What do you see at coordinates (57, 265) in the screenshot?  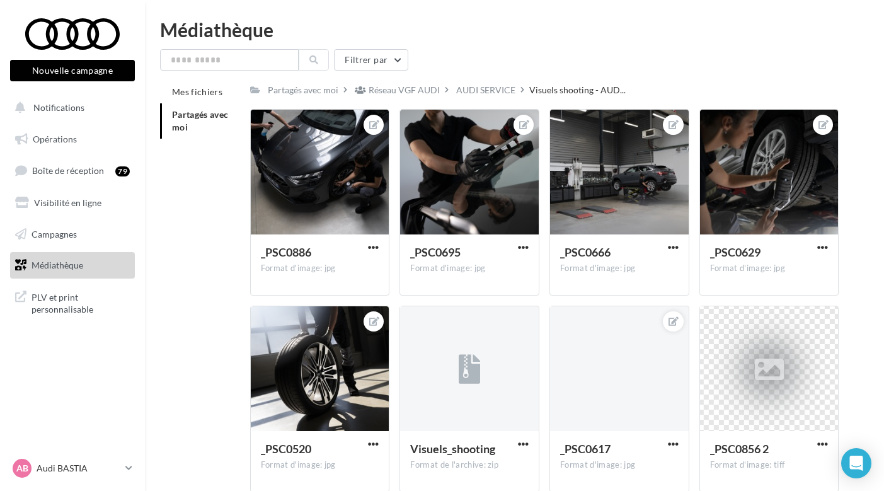 I see `span: Médiathèque` at bounding box center [57, 265].